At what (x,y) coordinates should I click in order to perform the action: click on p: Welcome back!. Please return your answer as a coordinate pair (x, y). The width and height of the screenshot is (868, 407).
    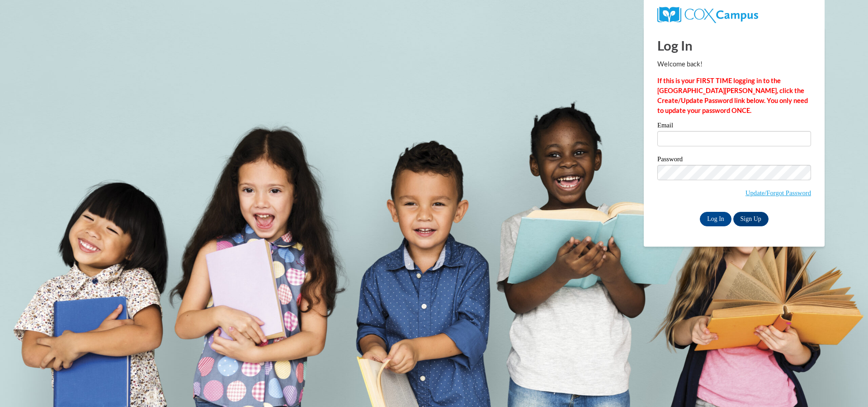
    Looking at the image, I should click on (735, 64).